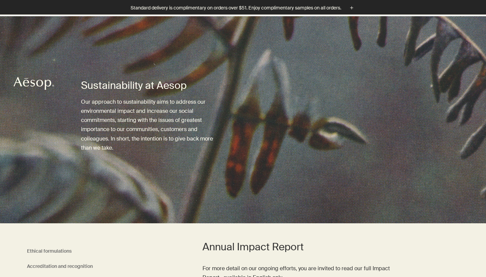  What do you see at coordinates (49, 251) in the screenshot?
I see `a: Ethical formulations` at bounding box center [49, 251].